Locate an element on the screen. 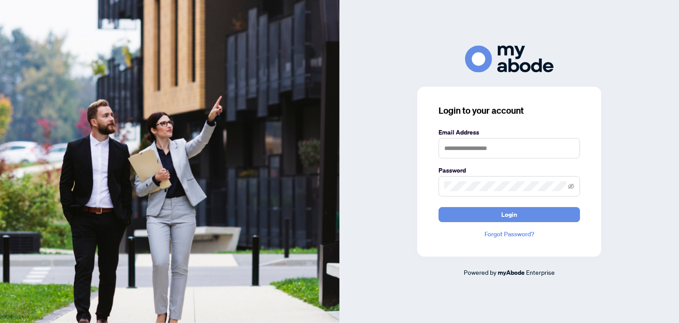 The image size is (679, 323). a: Forgot Password? is located at coordinates (509, 234).